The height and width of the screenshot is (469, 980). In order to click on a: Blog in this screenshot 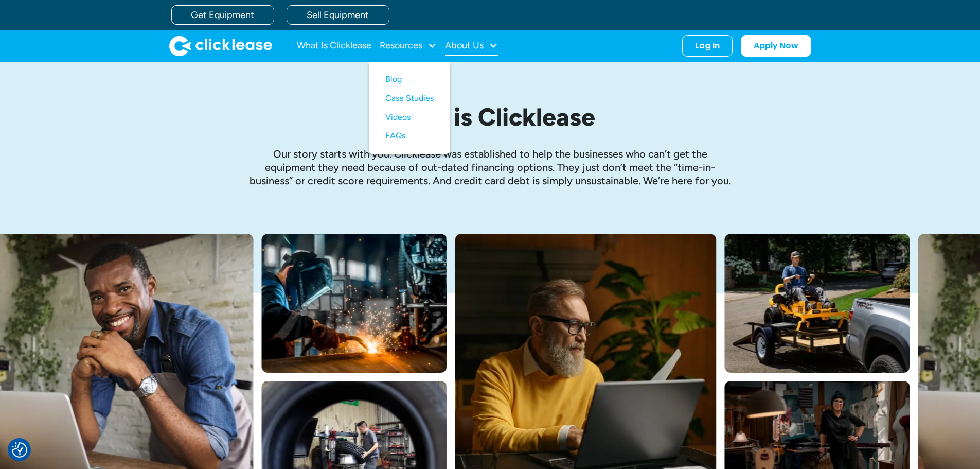, I will do `click(410, 79)`.